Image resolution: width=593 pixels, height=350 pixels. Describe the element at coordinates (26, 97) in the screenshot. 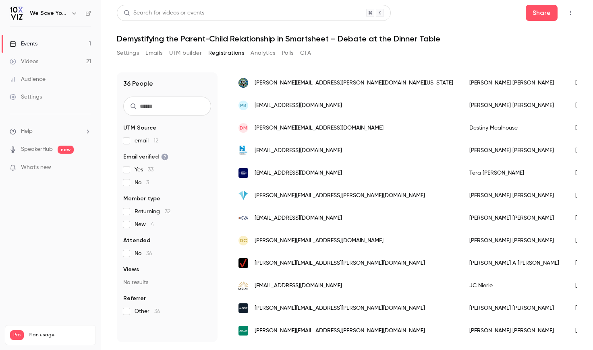

I see `div: Settings` at that location.